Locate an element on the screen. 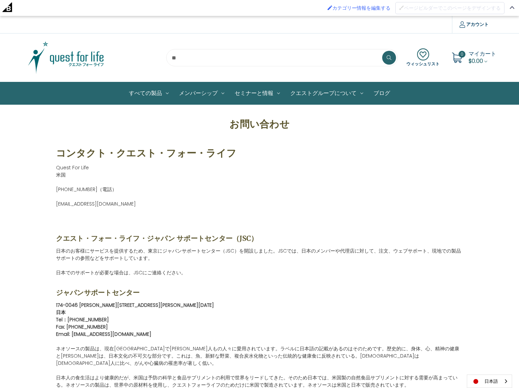 The height and width of the screenshot is (388, 519). h1: コンタクト・クエスト・フォー・ライフ is located at coordinates (259, 153).